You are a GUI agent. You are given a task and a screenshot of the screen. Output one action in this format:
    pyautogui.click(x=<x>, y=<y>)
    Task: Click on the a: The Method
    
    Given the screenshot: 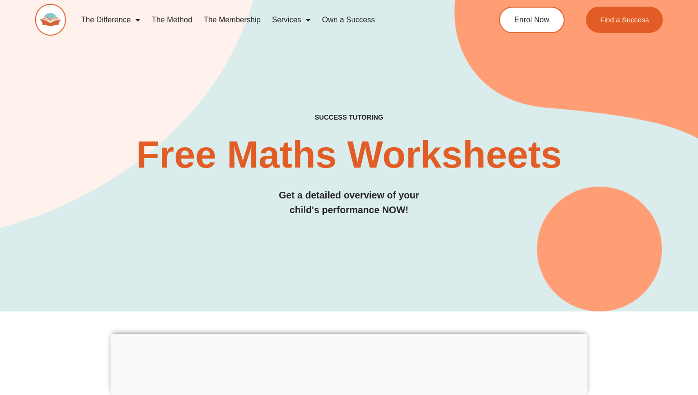 What is the action you would take?
    pyautogui.click(x=171, y=20)
    